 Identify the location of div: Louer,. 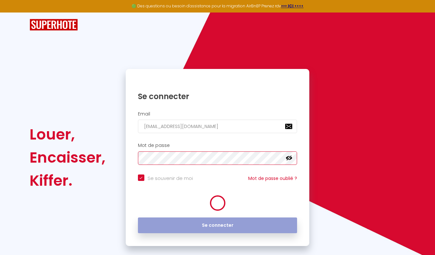
(67, 135).